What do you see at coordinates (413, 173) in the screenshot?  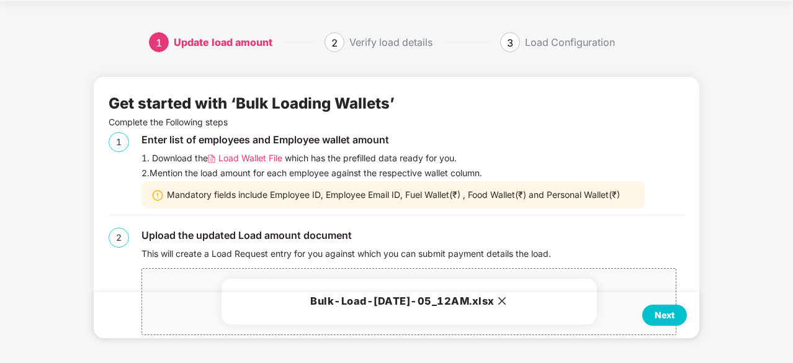 I see `div: 2. Mention the load amount for each employee against the respective wallet column.` at bounding box center [413, 173].